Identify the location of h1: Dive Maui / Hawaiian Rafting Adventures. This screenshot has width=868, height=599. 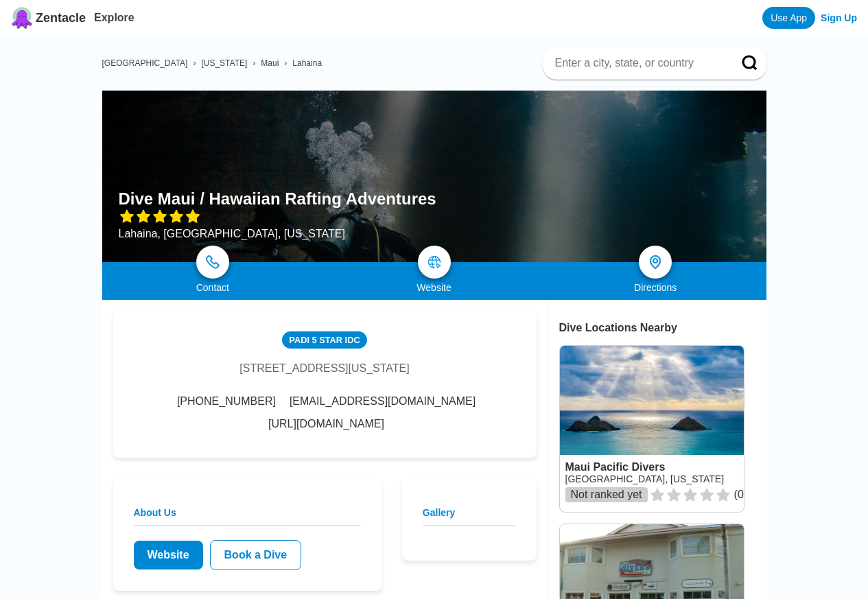
(277, 199).